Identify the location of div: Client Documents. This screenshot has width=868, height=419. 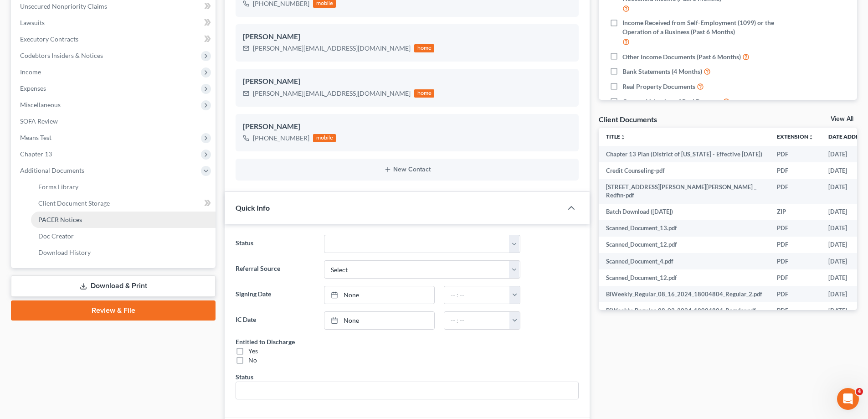
(629, 119).